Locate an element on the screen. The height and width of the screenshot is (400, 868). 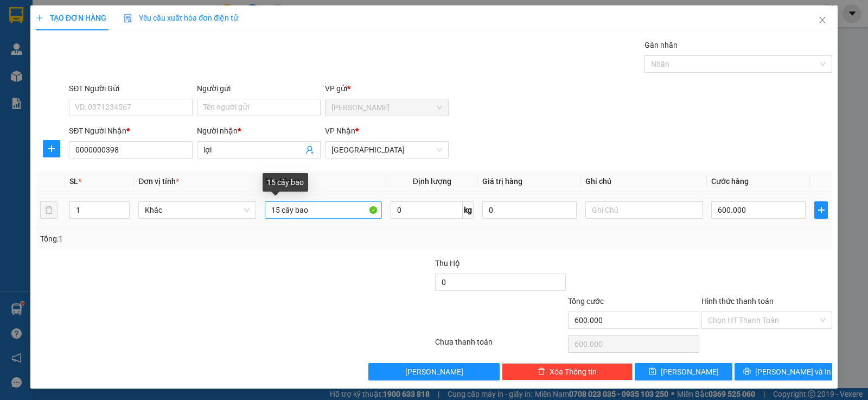
span: Sài Gòn is located at coordinates (387, 150).